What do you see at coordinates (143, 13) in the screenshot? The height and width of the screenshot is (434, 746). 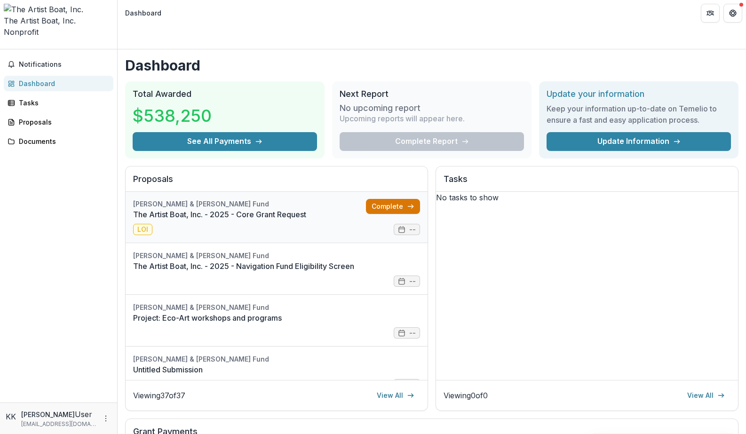 I see `nav: breadcrumb` at bounding box center [143, 13].